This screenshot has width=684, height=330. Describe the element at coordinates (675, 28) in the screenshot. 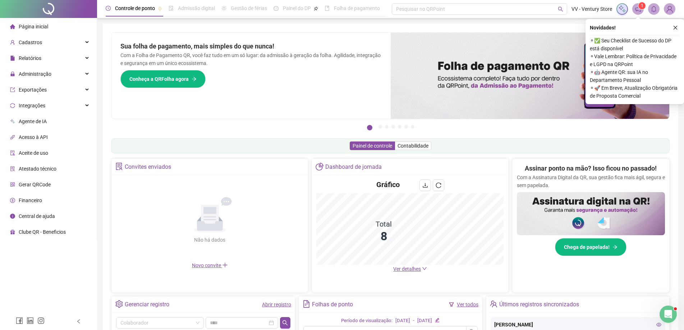

I see `span: close` at that location.